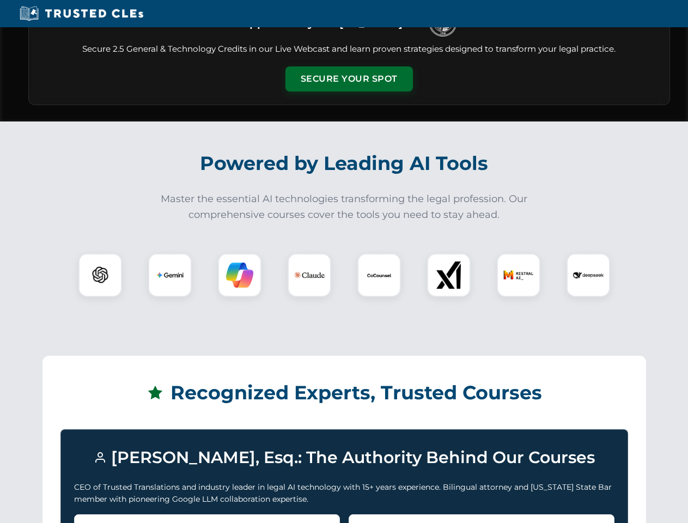 Image resolution: width=688 pixels, height=523 pixels. What do you see at coordinates (81, 14) in the screenshot?
I see `img: Trusted CLEs` at bounding box center [81, 14].